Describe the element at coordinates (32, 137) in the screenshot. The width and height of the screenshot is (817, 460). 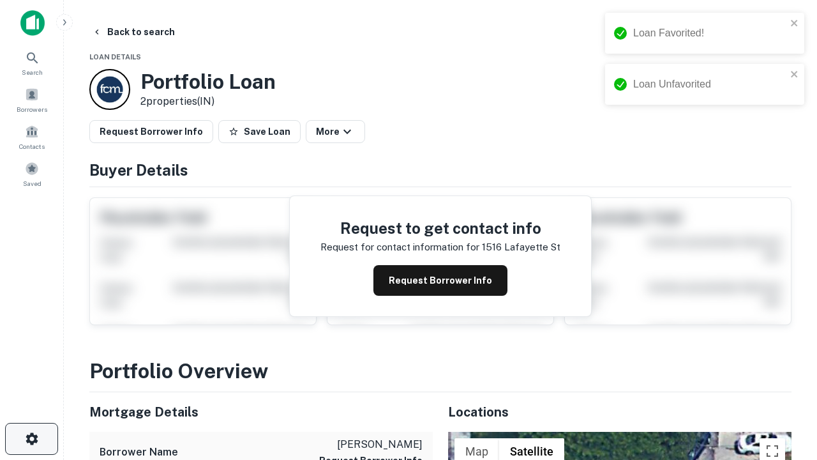
I see `a: Contacts` at that location.